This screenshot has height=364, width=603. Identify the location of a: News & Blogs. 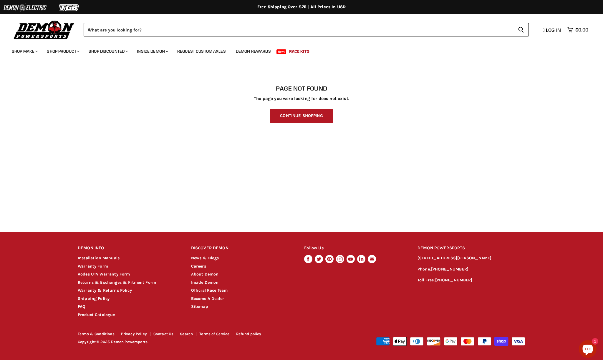
(205, 258).